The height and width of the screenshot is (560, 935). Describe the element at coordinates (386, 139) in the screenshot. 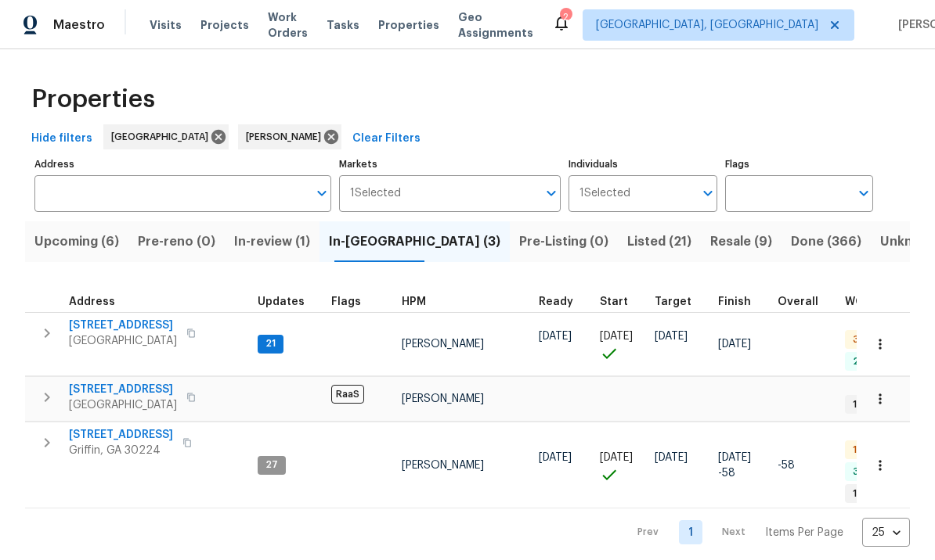

I see `span: Clear Filters` at that location.